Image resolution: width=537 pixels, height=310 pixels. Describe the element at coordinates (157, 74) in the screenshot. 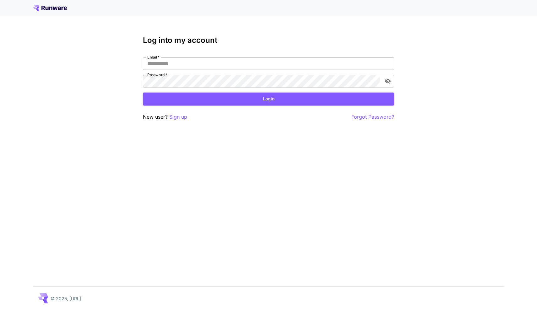

I see `label: Password` at that location.